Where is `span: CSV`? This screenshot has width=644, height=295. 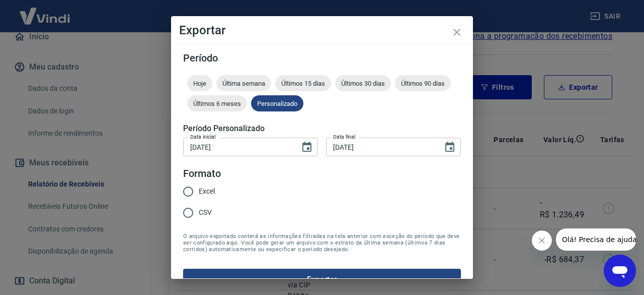
span: CSV is located at coordinates (205, 212).